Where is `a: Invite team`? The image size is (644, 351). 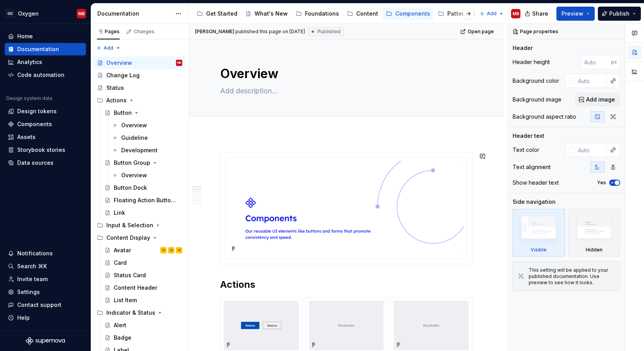 a: Invite team is located at coordinates (45, 279).